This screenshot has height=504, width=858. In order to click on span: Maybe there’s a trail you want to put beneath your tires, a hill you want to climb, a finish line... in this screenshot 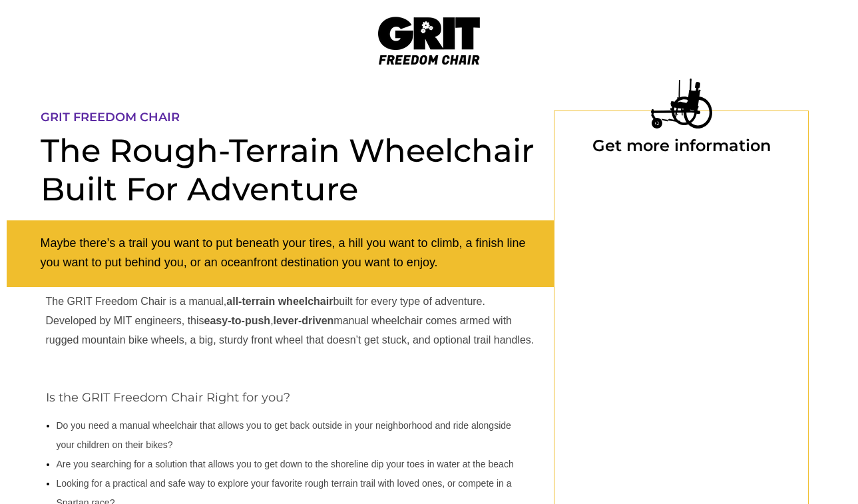, I will do `click(283, 252)`.